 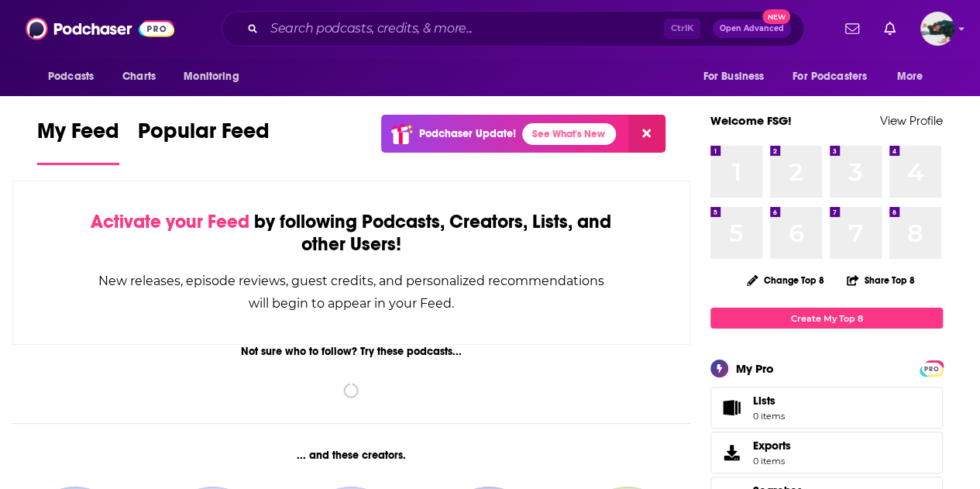 What do you see at coordinates (777, 16) in the screenshot?
I see `span: New` at bounding box center [777, 16].